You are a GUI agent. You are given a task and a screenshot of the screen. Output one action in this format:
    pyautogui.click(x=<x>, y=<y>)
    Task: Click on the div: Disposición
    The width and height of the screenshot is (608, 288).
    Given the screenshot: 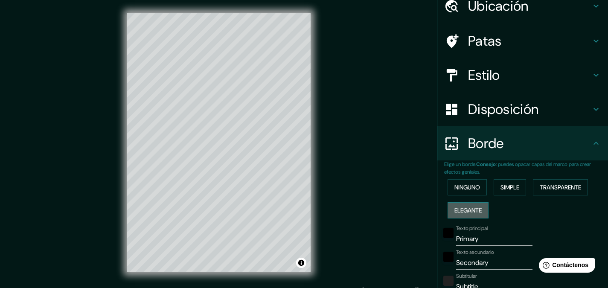 What is the action you would take?
    pyautogui.click(x=522, y=109)
    